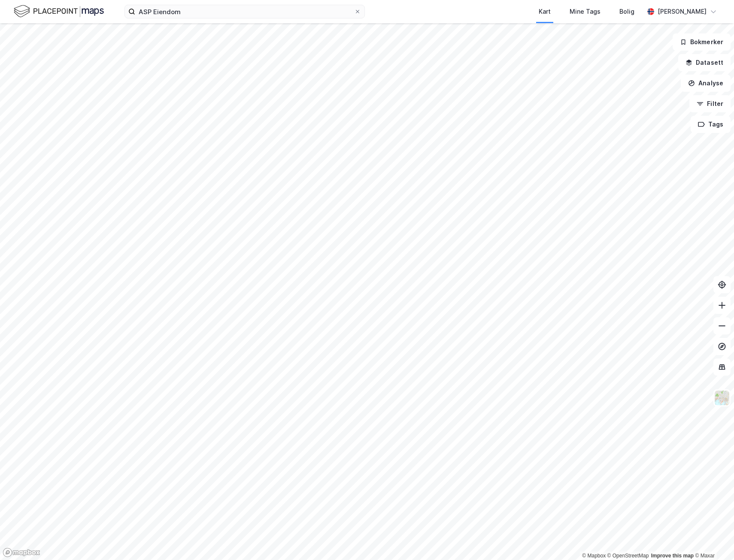 This screenshot has width=734, height=560. Describe the element at coordinates (586, 12) in the screenshot. I see `div: Mine Tags` at that location.